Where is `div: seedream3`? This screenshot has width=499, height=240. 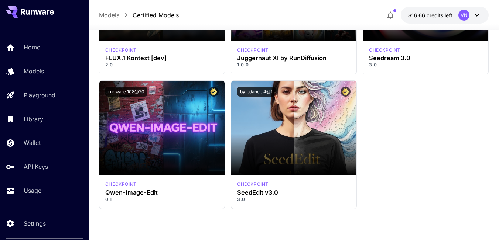
div: seedream3 is located at coordinates (385, 50).